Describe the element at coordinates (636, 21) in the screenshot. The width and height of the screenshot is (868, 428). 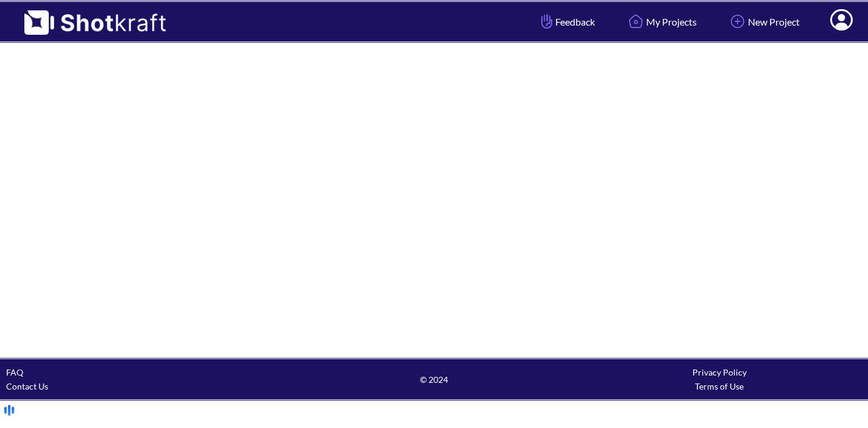
I see `img: Home Icon` at that location.